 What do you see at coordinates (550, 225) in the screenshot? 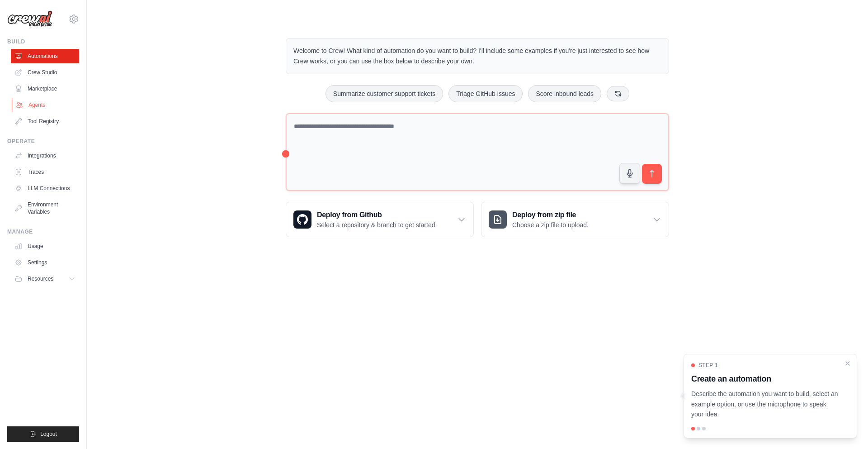
I see `p: Choose a zip file to upload.` at bounding box center [550, 225].